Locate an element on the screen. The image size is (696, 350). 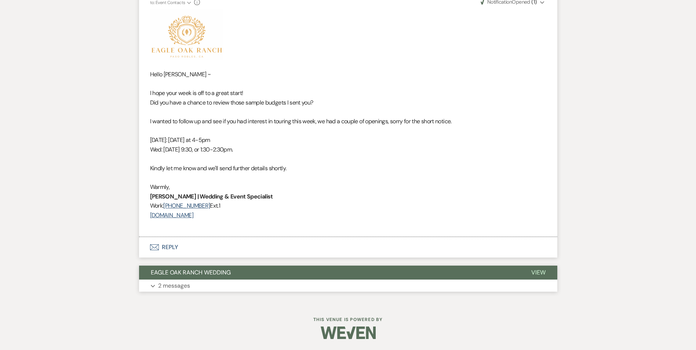
p: Kindly let me know and we'll send further details shortly. is located at coordinates (348, 168).